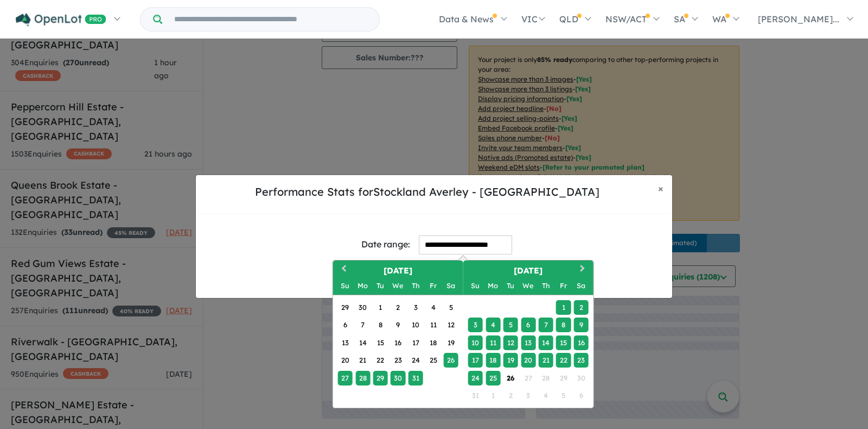 The height and width of the screenshot is (429, 868). What do you see at coordinates (381, 360) in the screenshot?
I see `div: Choose Tuesday, July 22nd, 2025` at bounding box center [381, 360].